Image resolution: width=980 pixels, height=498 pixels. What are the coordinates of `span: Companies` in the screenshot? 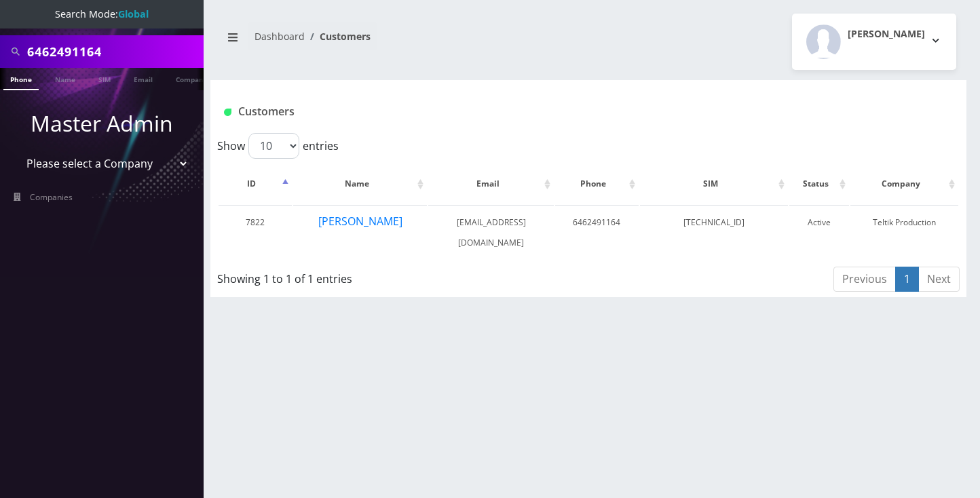 It's located at (50, 196).